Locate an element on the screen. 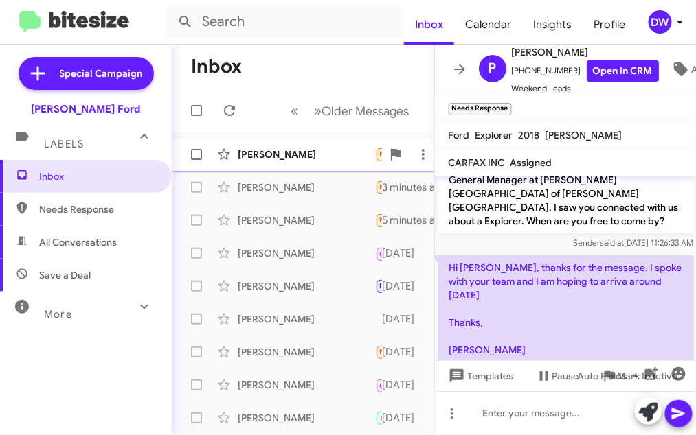 This screenshot has width=696, height=435. span: Labels is located at coordinates (64, 144).